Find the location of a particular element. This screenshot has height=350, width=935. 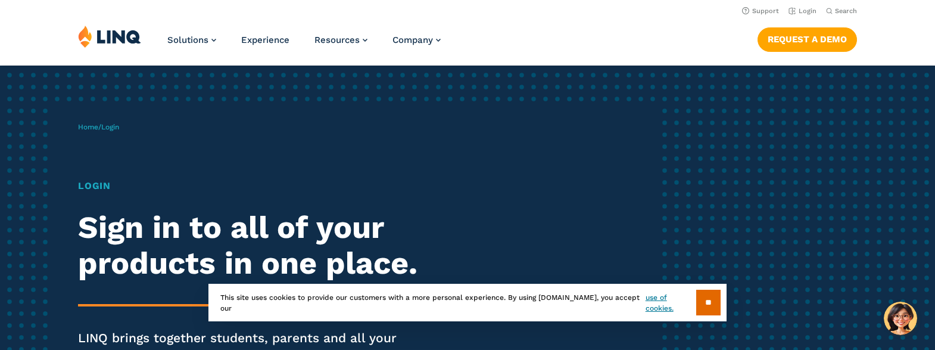

a: Resources is located at coordinates (341, 40).